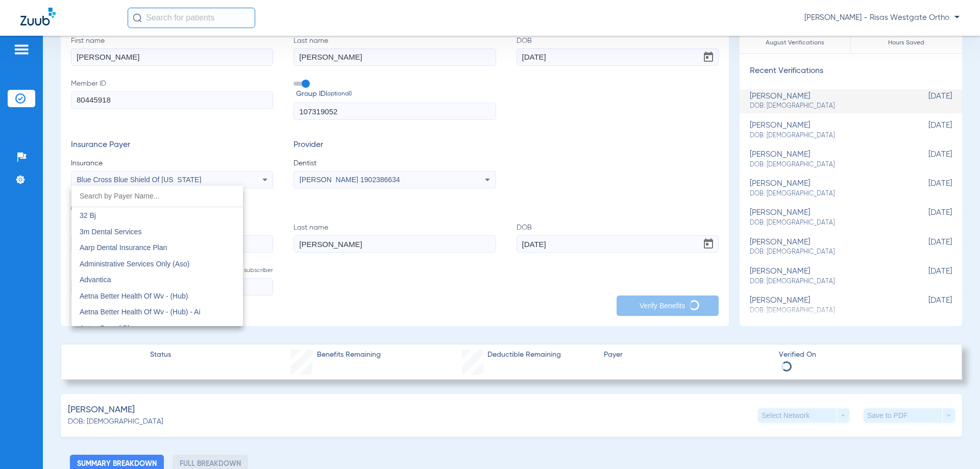 This screenshot has width=980, height=469. What do you see at coordinates (134, 296) in the screenshot?
I see `span: Aetna Better Health Of Wv - (Hub)` at bounding box center [134, 296].